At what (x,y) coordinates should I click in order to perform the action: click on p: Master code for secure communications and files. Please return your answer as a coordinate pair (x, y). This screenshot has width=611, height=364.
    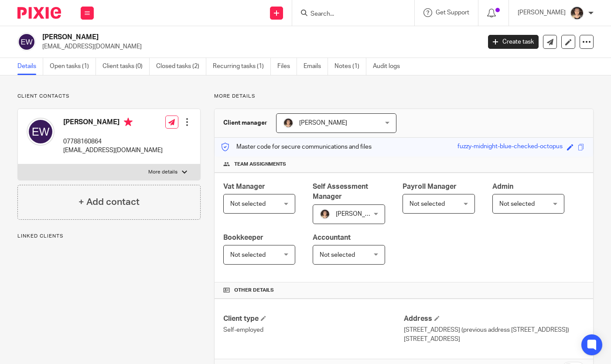
    Looking at the image, I should click on (296, 147).